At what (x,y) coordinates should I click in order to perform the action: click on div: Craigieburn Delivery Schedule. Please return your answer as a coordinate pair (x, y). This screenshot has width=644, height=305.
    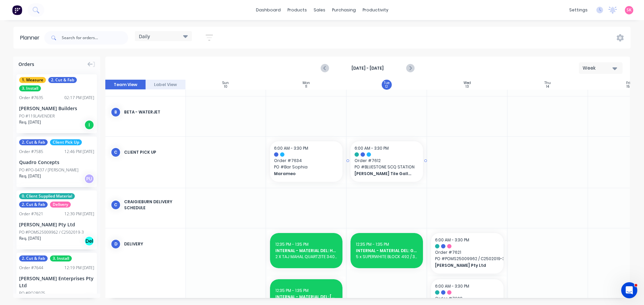
    Looking at the image, I should click on (152, 205).